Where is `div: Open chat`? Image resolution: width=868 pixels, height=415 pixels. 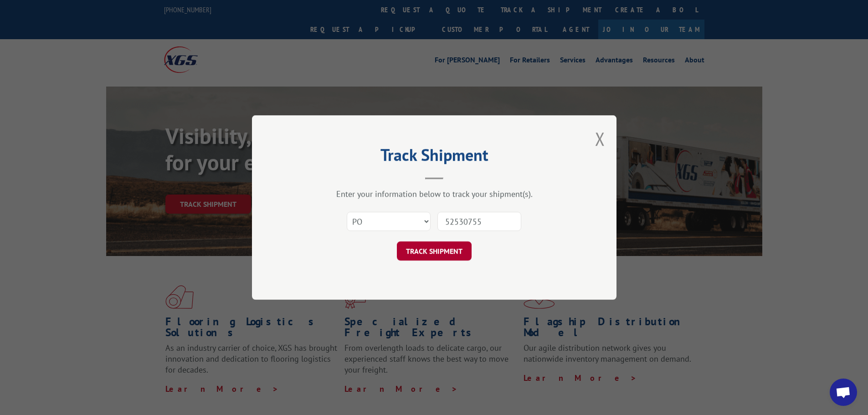
div: Open chat is located at coordinates (843, 392).